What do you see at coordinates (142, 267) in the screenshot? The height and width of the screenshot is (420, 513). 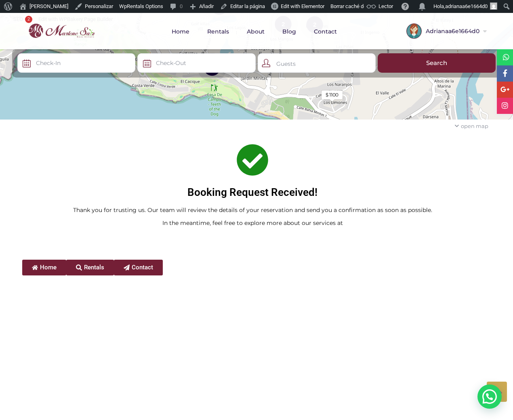 I see `span: Contact` at bounding box center [142, 267].